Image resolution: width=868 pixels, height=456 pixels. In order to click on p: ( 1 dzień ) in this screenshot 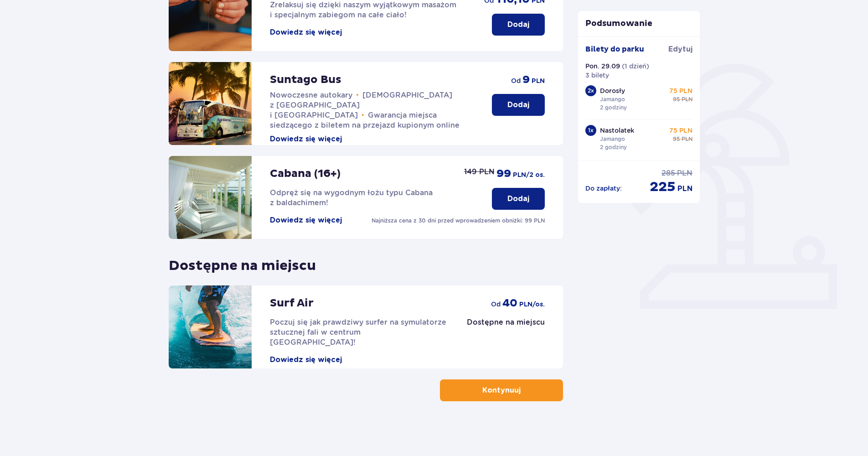, I will do `click(636, 66)`.